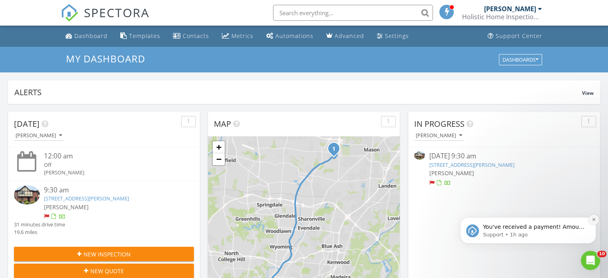  What do you see at coordinates (334, 149) in the screenshot?
I see `i: 1` at bounding box center [334, 149].